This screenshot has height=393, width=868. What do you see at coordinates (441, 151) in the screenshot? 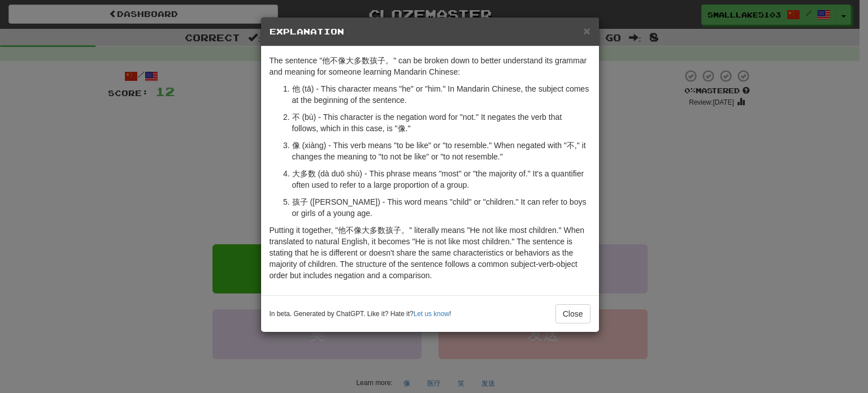
I see `p: 像 (xiàng) - This verb means "to be like" or "to resemble." When negated with "不," it changes the ...` at bounding box center [441, 151].